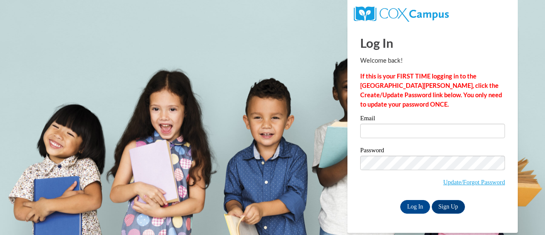 This screenshot has width=545, height=235. I want to click on a: Sign Up, so click(448, 206).